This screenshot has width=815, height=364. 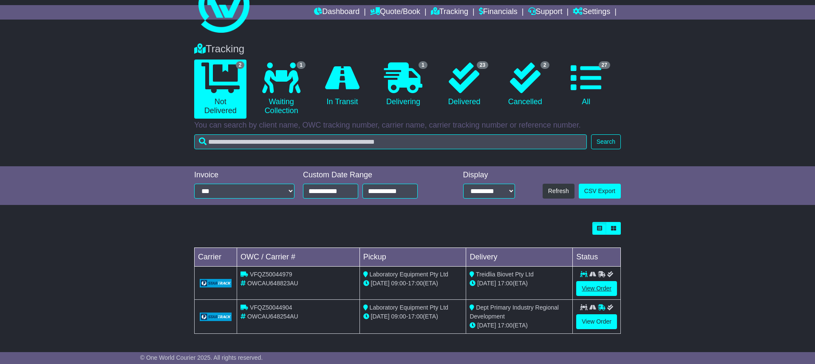 What do you see at coordinates (505, 274) in the screenshot?
I see `span: Treidlia Biovet Pty Ltd` at bounding box center [505, 274].